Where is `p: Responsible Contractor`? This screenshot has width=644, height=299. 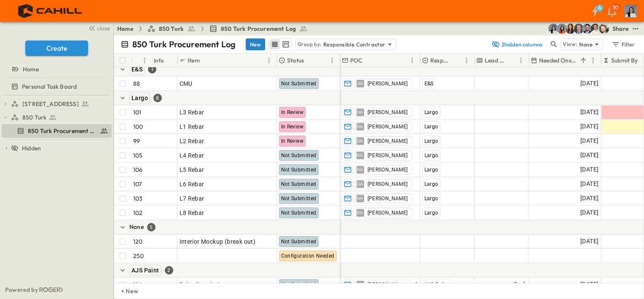 p: Responsible Contractor is located at coordinates (440, 60).